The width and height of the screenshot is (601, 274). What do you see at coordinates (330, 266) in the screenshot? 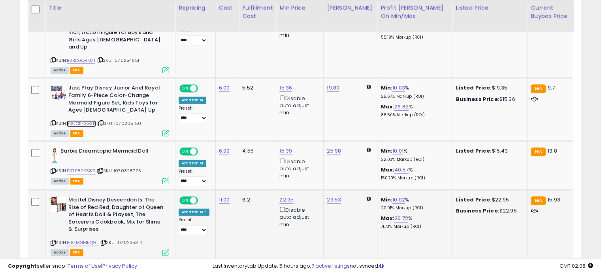
I see `a: 7 active listings` at bounding box center [330, 266].